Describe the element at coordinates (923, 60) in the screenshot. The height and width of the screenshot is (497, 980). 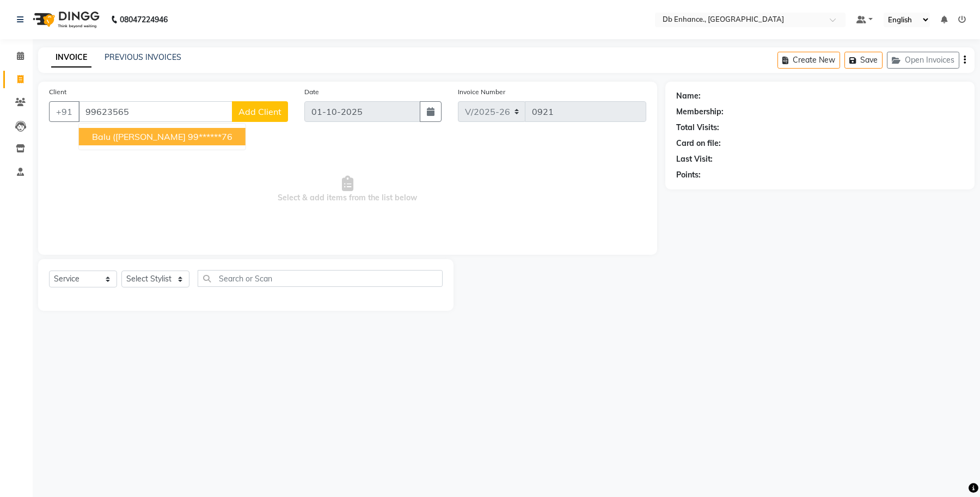
I see `button: Open Invoices` at that location.